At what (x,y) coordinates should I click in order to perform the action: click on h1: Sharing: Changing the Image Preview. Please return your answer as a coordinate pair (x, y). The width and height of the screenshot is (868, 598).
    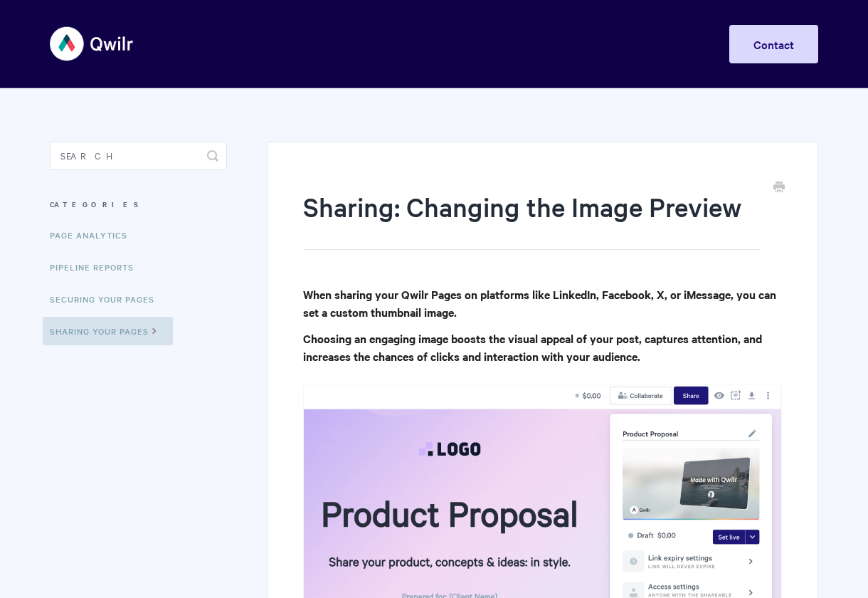
    Looking at the image, I should click on (532, 219).